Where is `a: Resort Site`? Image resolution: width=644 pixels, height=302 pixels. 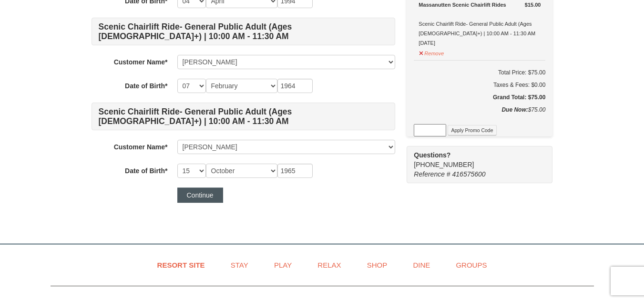
a: Resort Site is located at coordinates (181, 265).